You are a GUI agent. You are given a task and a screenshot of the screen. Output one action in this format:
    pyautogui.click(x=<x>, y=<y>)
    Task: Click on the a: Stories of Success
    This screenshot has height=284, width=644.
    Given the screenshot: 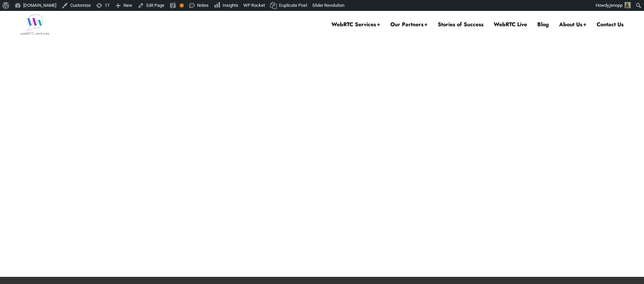 What is the action you would take?
    pyautogui.click(x=461, y=25)
    